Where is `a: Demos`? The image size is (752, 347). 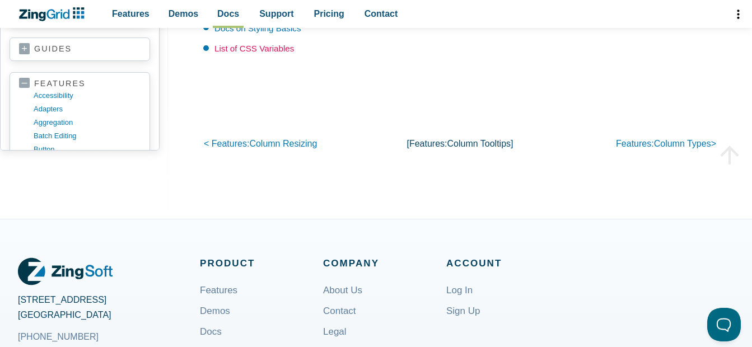
a: Demos is located at coordinates (215, 311).